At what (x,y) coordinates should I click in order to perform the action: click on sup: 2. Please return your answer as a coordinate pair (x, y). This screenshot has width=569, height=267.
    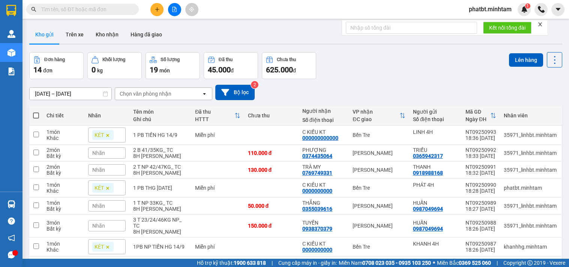
    Looking at the image, I should click on (254, 85).